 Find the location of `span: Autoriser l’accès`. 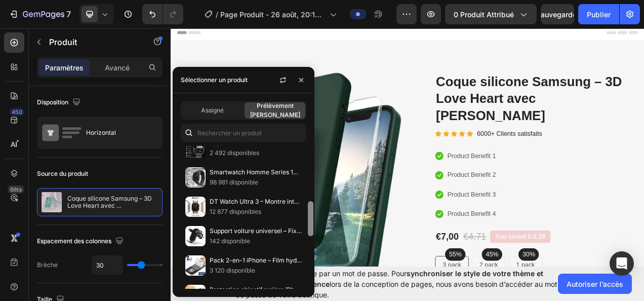

span: Autoriser l’accès is located at coordinates (595, 284).